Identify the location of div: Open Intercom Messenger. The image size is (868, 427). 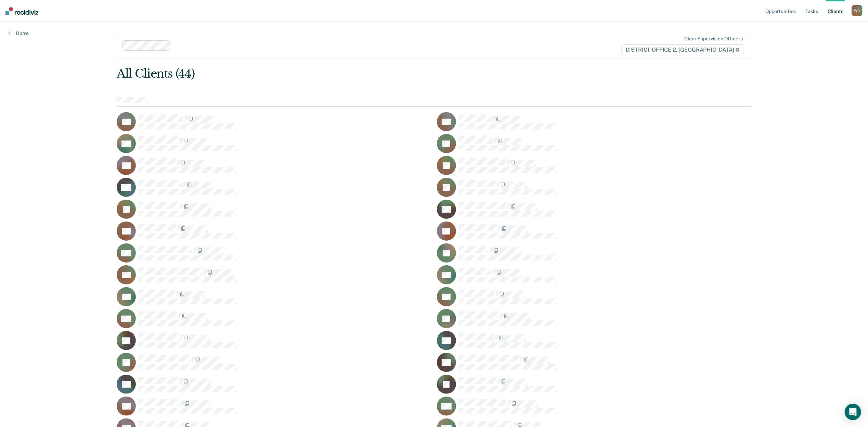
(853, 412).